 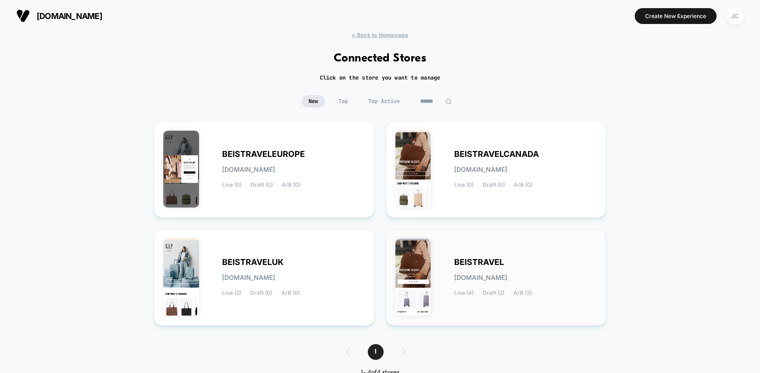 I want to click on span: BEISTRAVEL, so click(x=479, y=262).